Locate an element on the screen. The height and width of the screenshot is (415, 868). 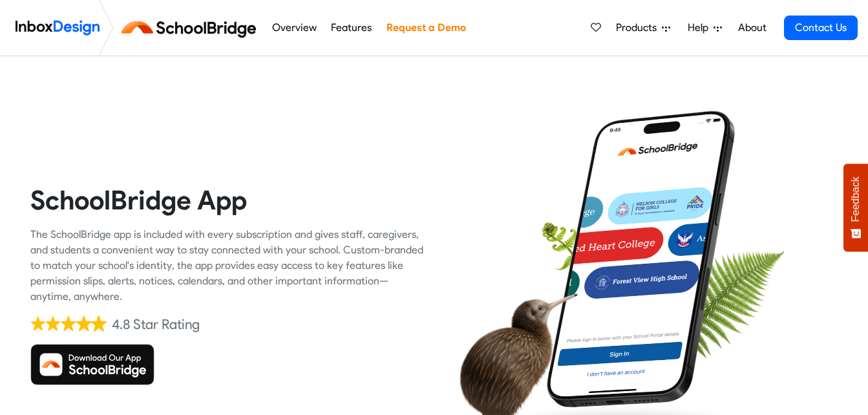
a: Contact Us is located at coordinates (821, 28).